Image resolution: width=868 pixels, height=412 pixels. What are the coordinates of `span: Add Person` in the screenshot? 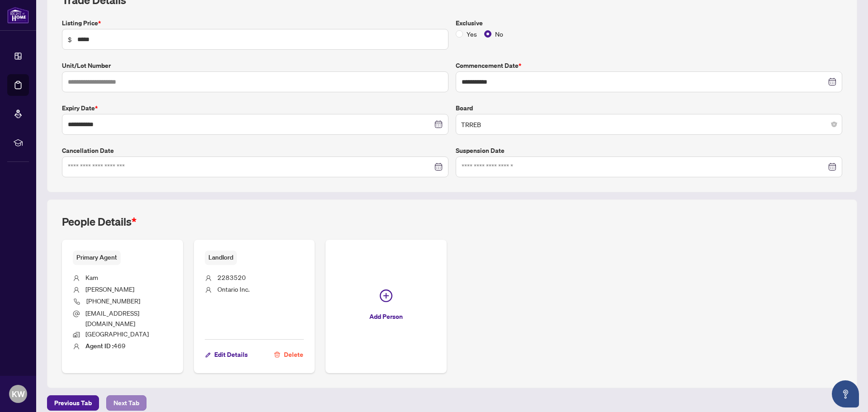 It's located at (386, 317).